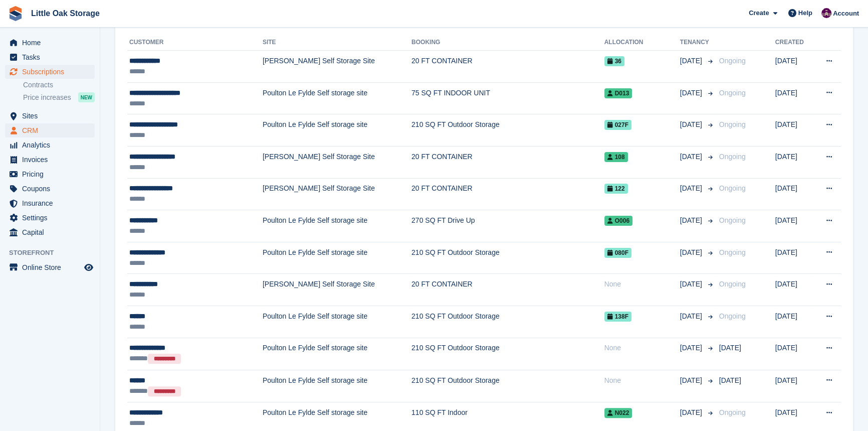 The image size is (868, 431). Describe the element at coordinates (616, 157) in the screenshot. I see `span: 108` at that location.